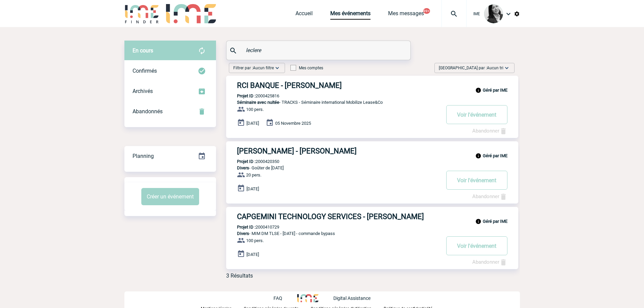  Describe the element at coordinates (170, 111) in the screenshot. I see `div: Retrouvez ici tous vos événements annulés` at that location.